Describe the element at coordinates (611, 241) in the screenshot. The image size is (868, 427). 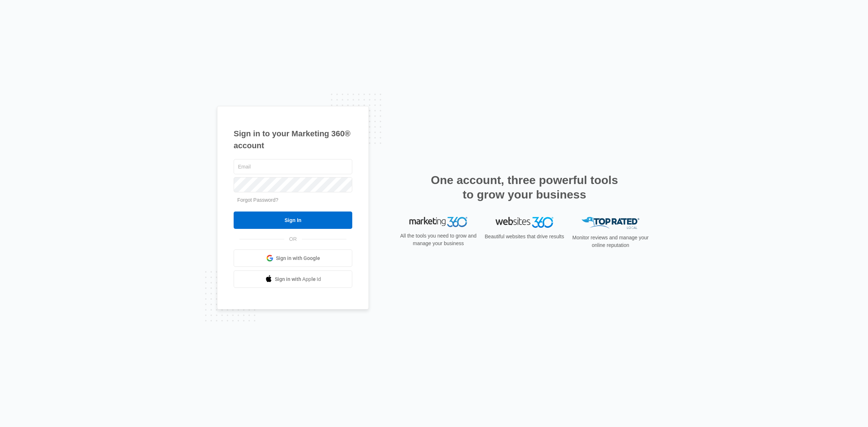
I see `p: Monitor reviews and manage your online reputation` at that location.